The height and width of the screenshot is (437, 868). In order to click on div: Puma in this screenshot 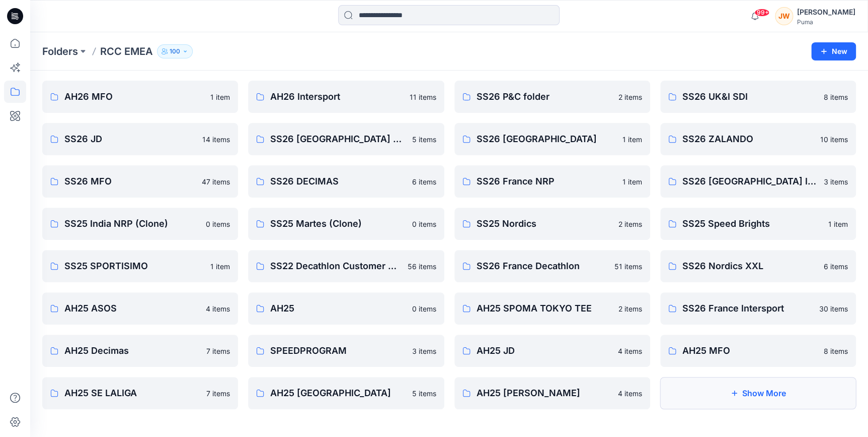, I will do `click(826, 22)`.